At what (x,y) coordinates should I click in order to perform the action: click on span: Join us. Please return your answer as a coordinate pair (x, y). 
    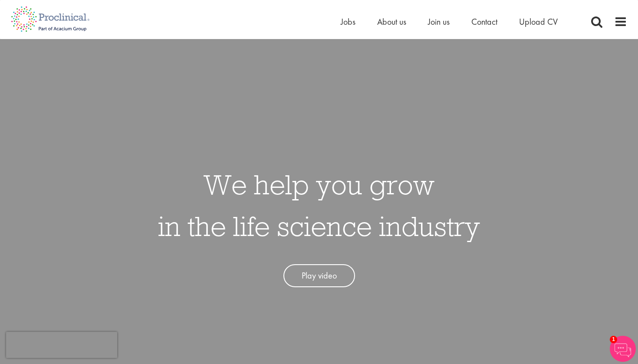
    Looking at the image, I should click on (439, 22).